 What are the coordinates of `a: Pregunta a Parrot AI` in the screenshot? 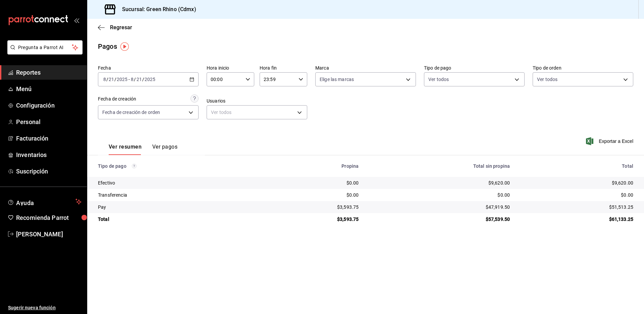 It's located at (44, 52).